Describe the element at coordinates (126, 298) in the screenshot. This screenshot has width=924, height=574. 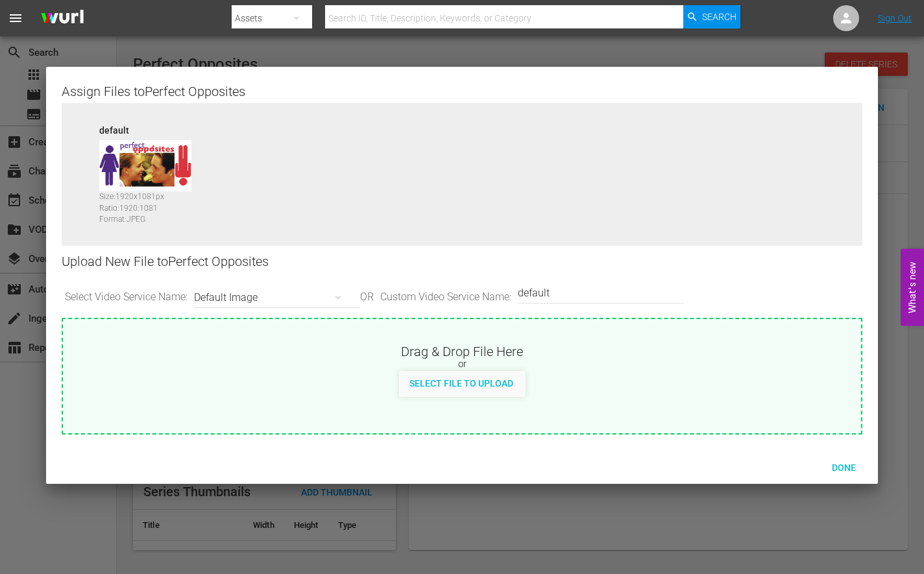
I see `span: Select Video Service Name:` at that location.